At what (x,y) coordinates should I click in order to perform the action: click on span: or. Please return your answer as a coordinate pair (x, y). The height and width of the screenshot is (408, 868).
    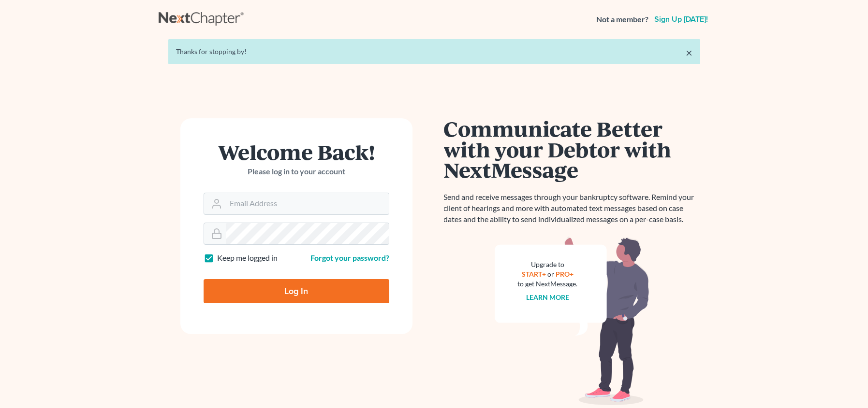
    Looking at the image, I should click on (550, 274).